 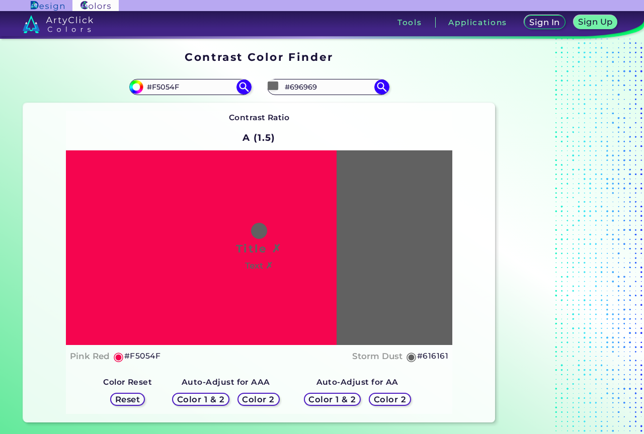 What do you see at coordinates (258, 266) in the screenshot?
I see `h4: Text ✗` at bounding box center [258, 266].